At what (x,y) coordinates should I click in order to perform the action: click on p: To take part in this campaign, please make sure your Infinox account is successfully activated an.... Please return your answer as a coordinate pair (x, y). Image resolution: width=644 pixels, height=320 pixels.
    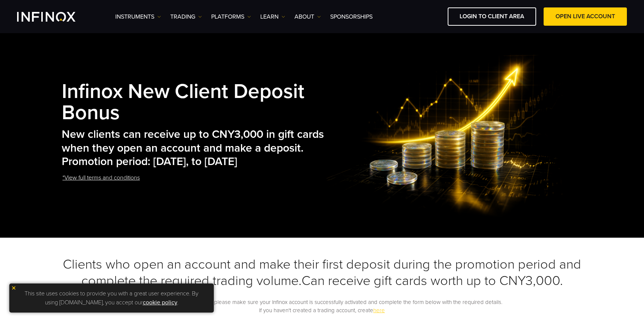
    Looking at the image, I should click on (322, 306).